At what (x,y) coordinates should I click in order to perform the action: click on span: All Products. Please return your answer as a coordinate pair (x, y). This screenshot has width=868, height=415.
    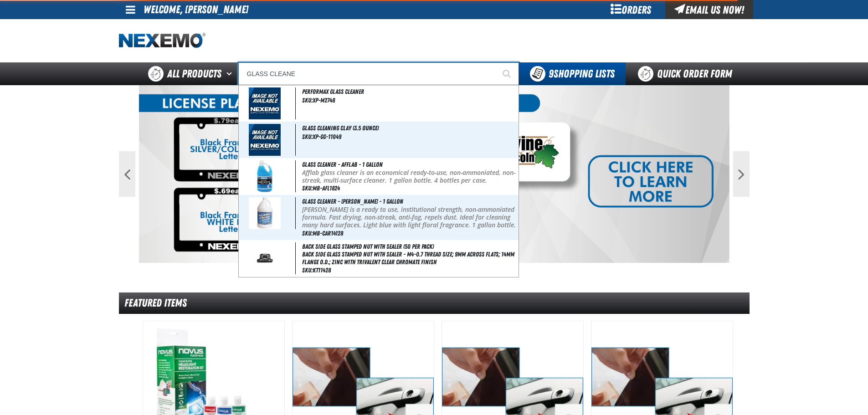
    Looking at the image, I should click on (194, 74).